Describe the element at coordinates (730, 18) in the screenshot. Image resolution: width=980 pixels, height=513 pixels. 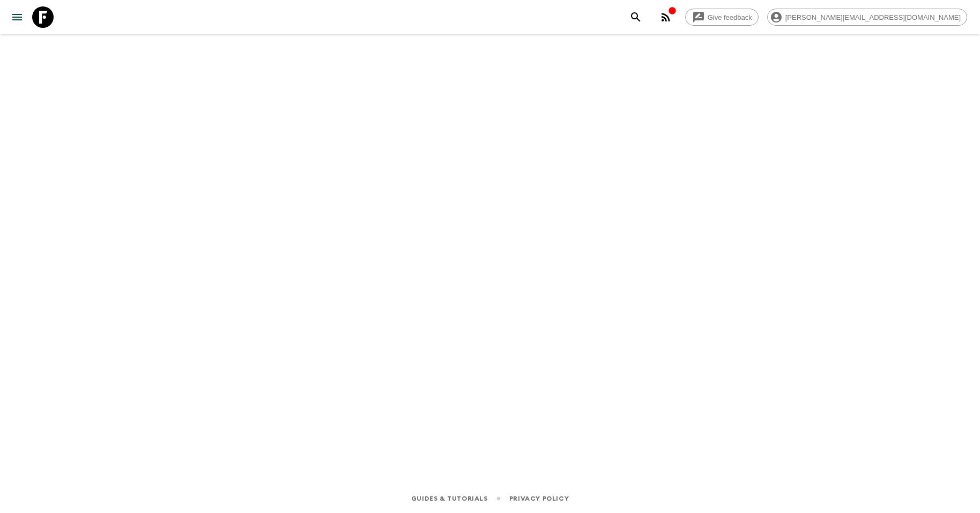
I see `span: Give feedback` at that location.